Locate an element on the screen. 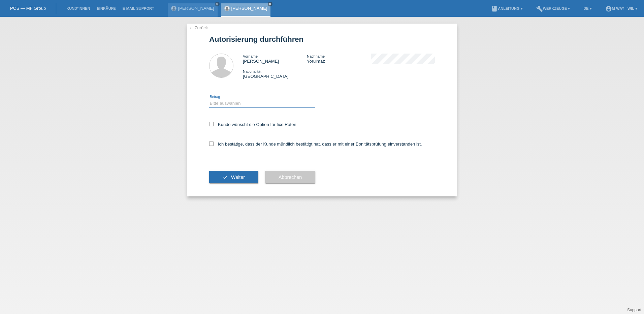  button: Abbrechen is located at coordinates (290, 178).